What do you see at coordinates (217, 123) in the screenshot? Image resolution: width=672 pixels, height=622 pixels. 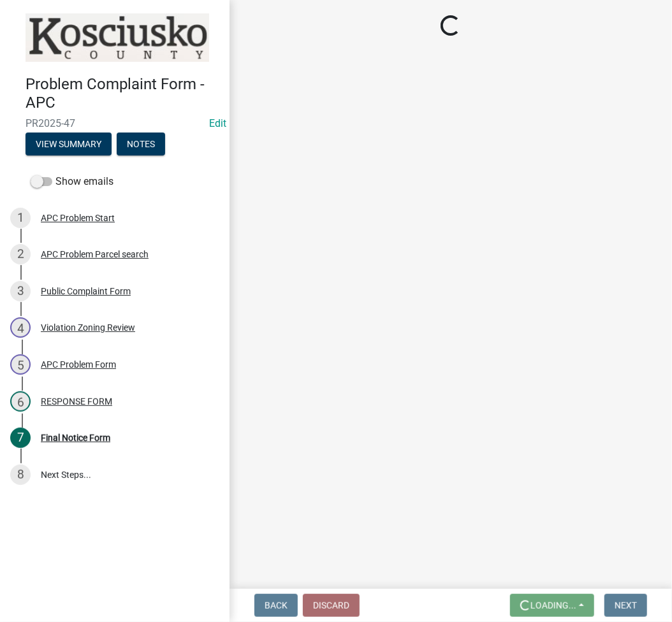 I see `a: Edit` at bounding box center [217, 123].